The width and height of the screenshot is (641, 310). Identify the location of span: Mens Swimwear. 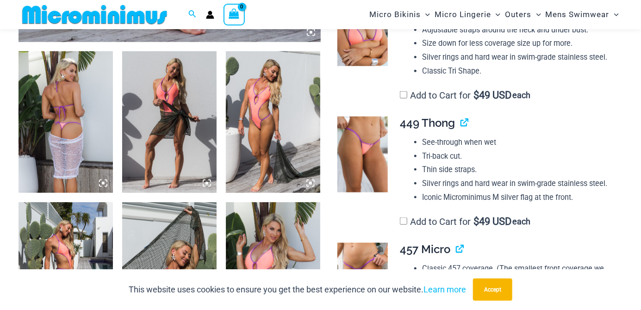
(578, 14).